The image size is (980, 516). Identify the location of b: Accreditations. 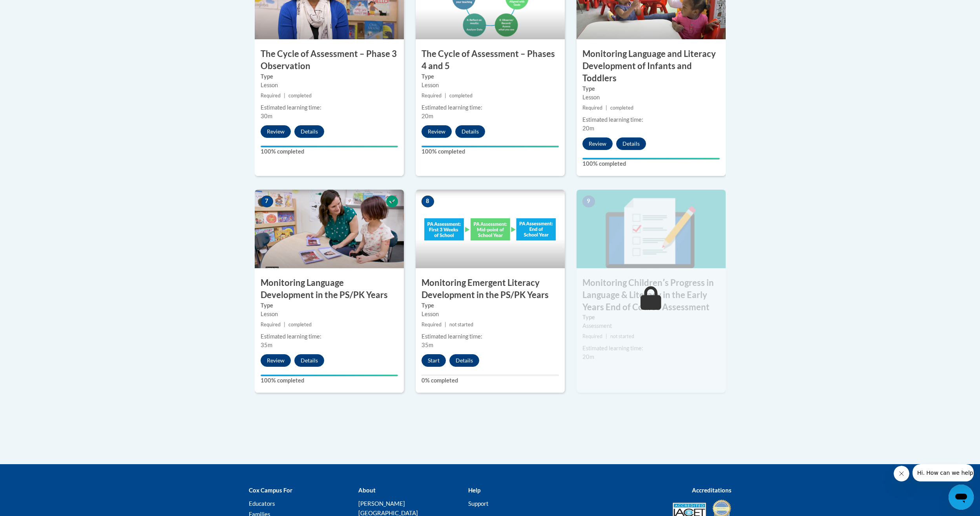
(712, 490).